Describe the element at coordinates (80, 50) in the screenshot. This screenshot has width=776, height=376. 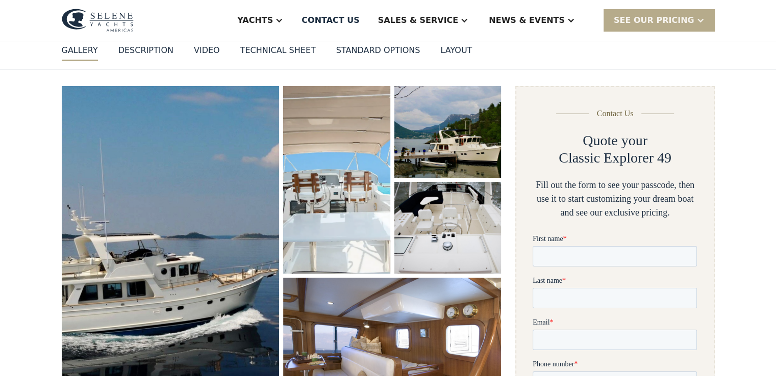
I see `div: GALLERY` at that location.